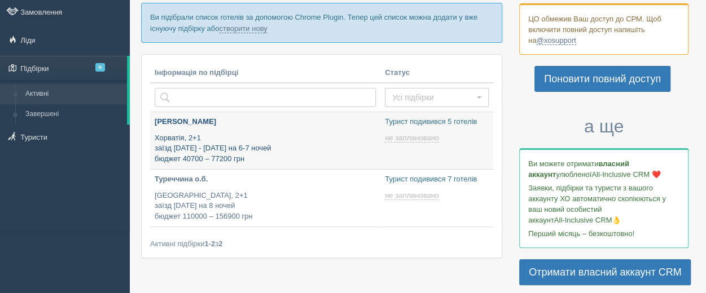 The image size is (706, 293). I want to click on th: Інформація по підбірці, so click(265, 73).